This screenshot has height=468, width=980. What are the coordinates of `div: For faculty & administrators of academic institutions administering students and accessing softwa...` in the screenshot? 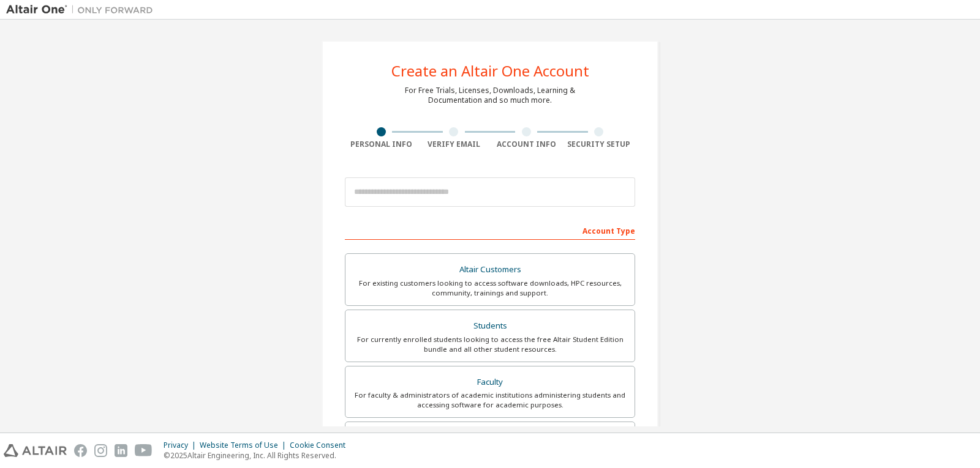 It's located at (490, 400).